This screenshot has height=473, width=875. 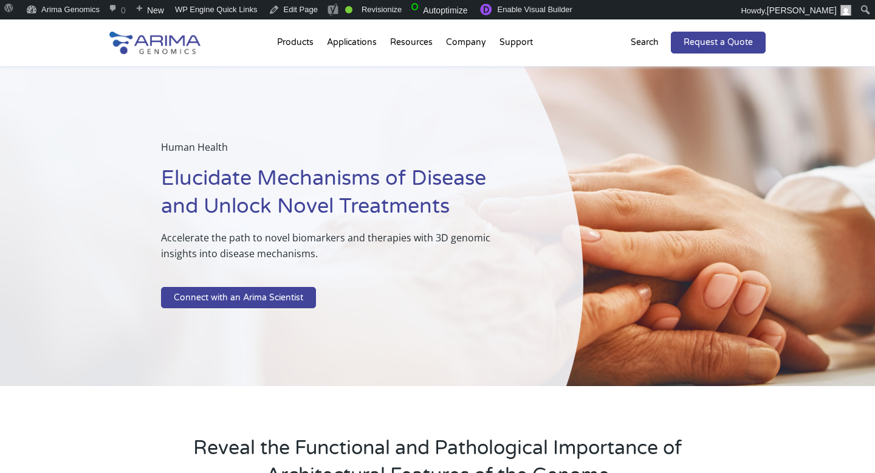 I want to click on img: Arima-Genomics-logo, so click(x=155, y=43).